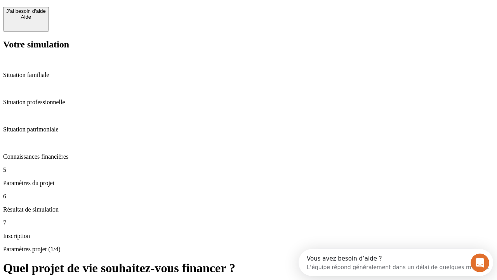 This screenshot has height=280, width=497. What do you see at coordinates (248, 102) in the screenshot?
I see `p: Situation professionnelle` at bounding box center [248, 102].